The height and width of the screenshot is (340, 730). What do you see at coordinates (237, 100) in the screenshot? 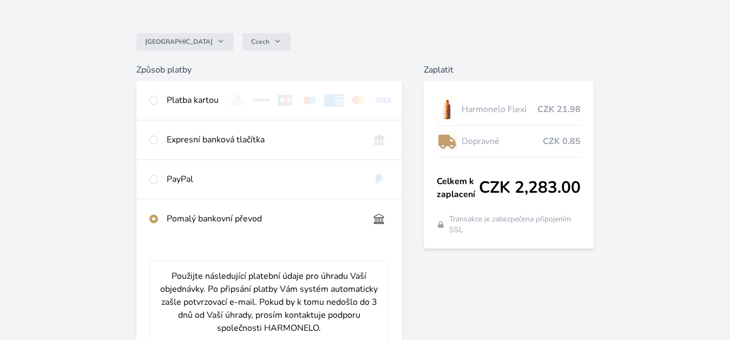
I see `img: diners.svg` at bounding box center [237, 100].